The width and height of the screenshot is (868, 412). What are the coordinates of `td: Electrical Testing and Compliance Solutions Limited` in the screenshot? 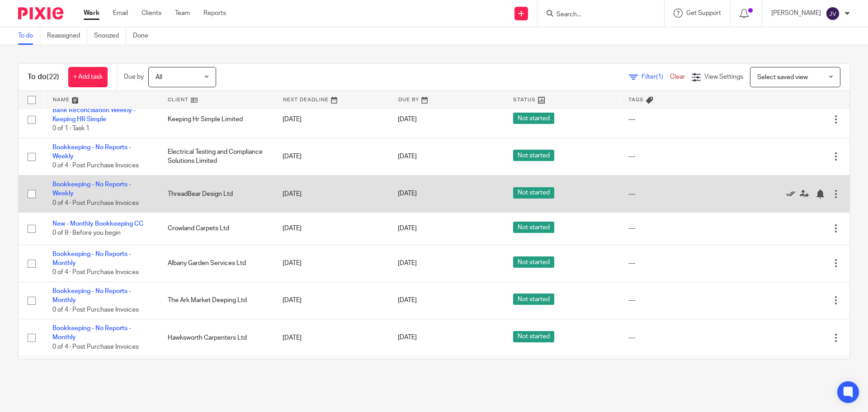 It's located at (216, 157).